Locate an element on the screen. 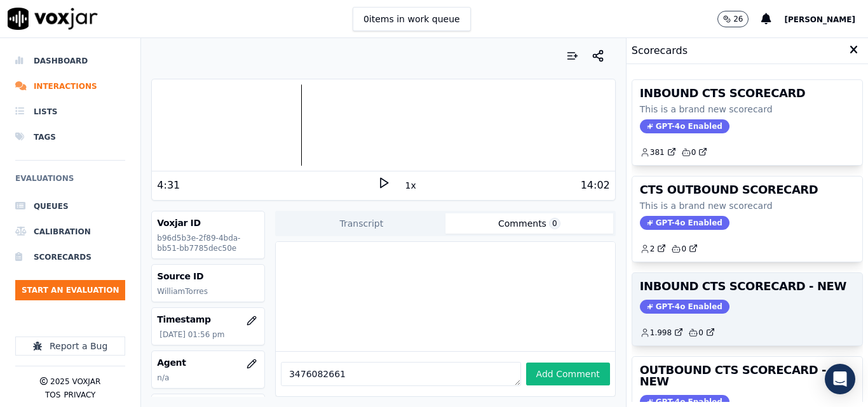 The width and height of the screenshot is (868, 407). img: voxjar logo is located at coordinates (53, 18).